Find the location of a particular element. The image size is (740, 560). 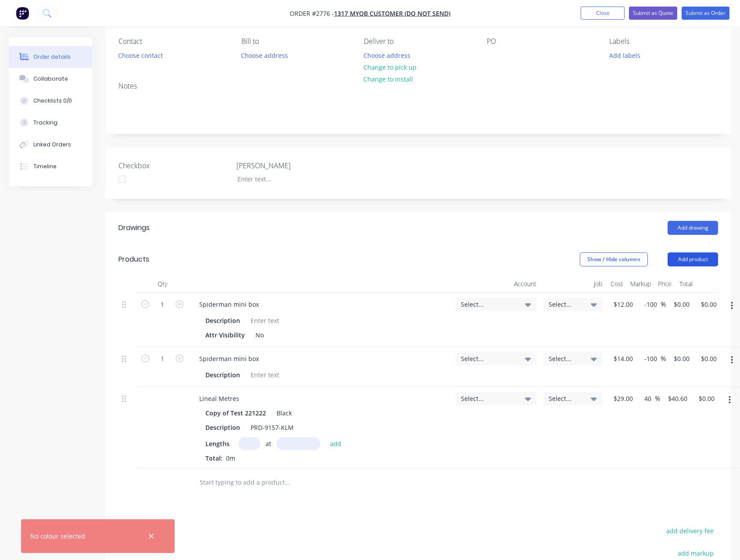

span: Order #2776 - is located at coordinates (311, 13).